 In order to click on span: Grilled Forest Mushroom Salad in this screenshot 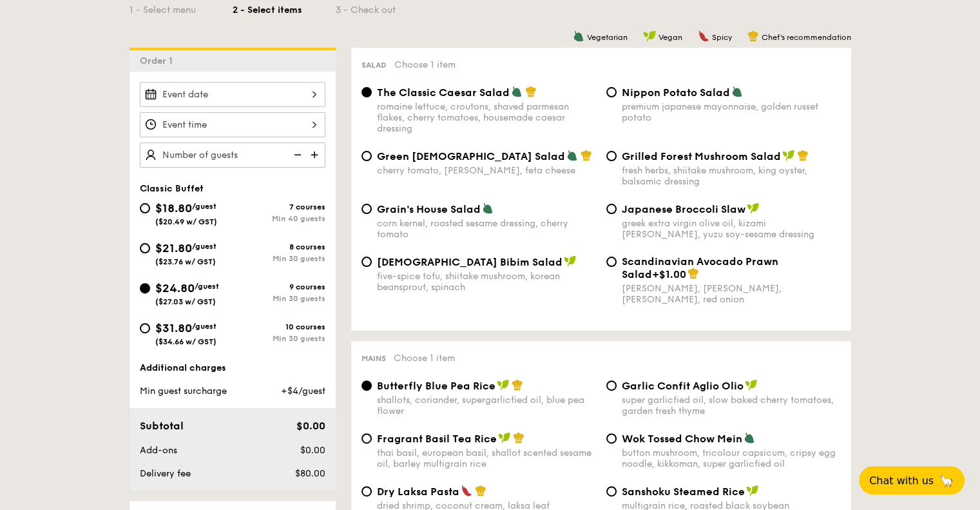, I will do `click(701, 156)`.